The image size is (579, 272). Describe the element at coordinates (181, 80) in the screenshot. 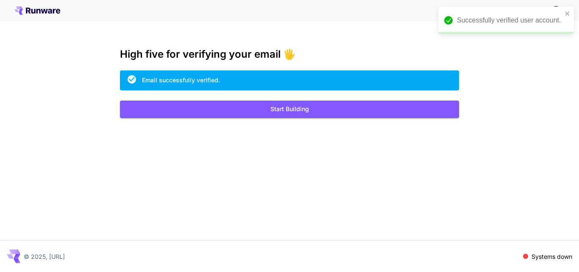

I see `div: Email successfully verified.` at that location.